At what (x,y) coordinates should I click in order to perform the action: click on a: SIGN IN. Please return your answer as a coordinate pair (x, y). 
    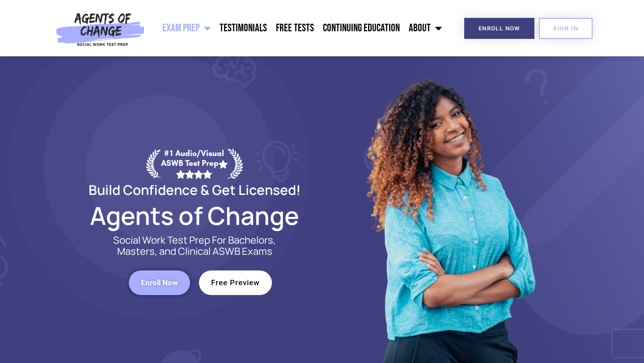
    Looking at the image, I should click on (566, 28).